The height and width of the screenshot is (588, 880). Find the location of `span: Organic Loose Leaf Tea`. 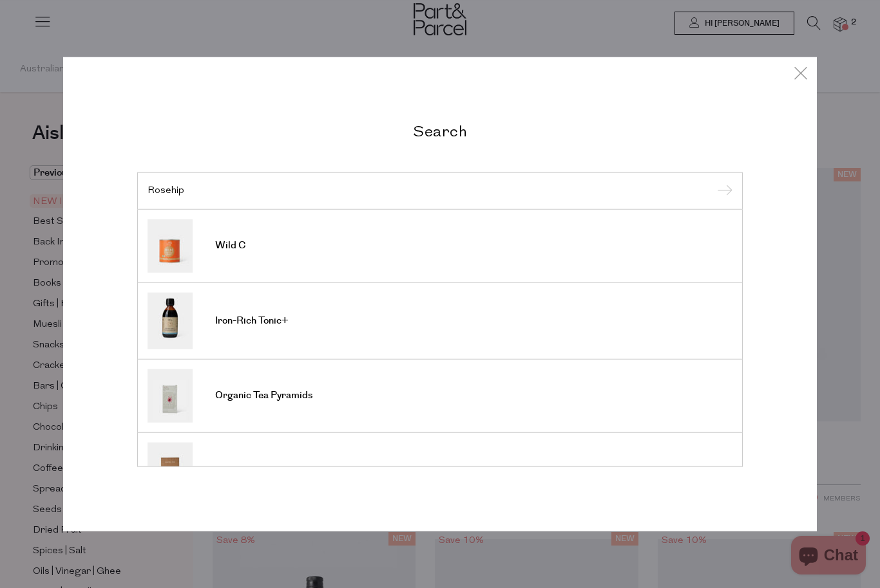

span: Organic Loose Leaf Tea is located at coordinates (267, 471).